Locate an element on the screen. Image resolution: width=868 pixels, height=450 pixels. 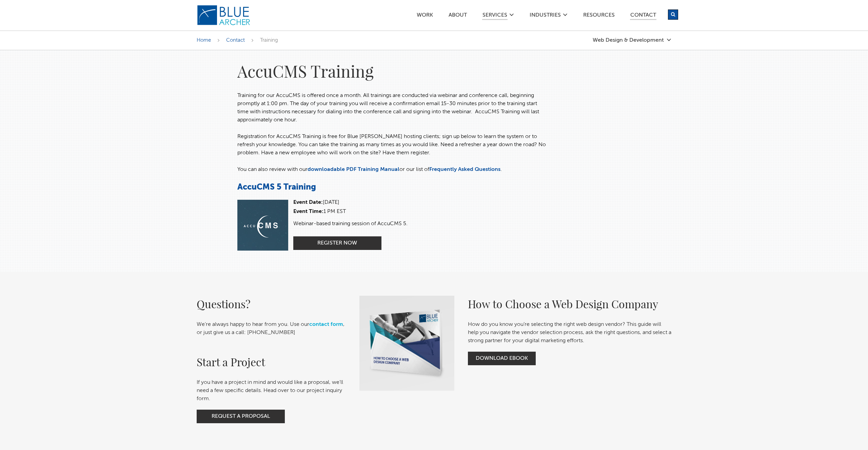
div: 1 PM EST is located at coordinates (350, 212).